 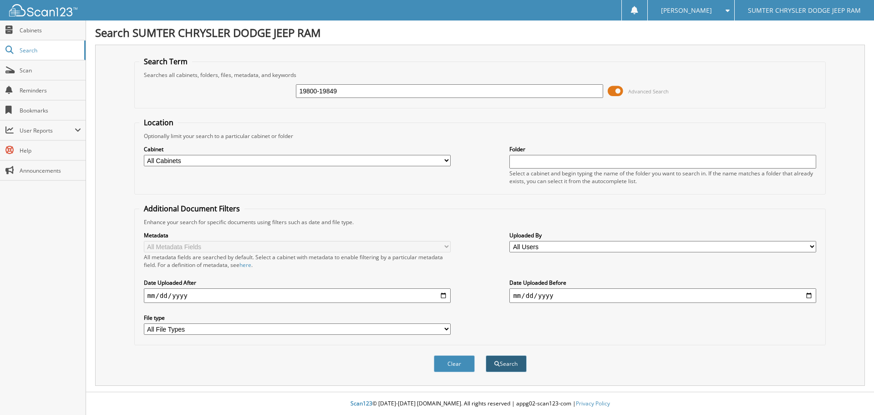 What do you see at coordinates (47, 130) in the screenshot?
I see `span: User Reports` at bounding box center [47, 130].